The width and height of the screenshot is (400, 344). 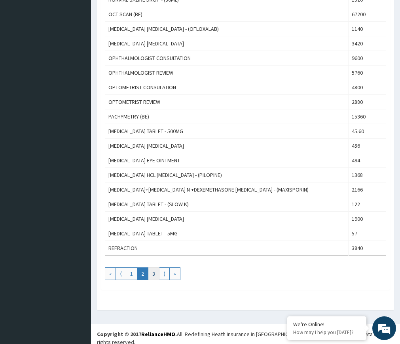 I want to click on textarea: Type your message and hit 'Enter', so click(x=77, y=230).